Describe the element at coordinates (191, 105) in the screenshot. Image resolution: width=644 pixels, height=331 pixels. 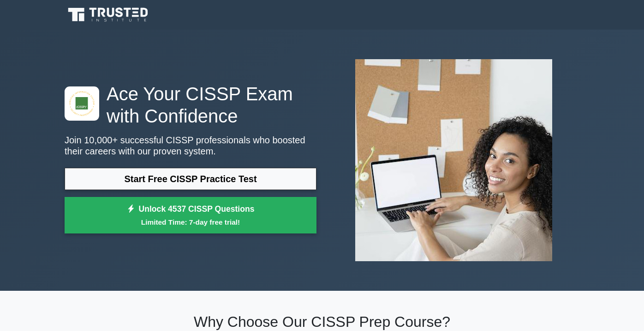
I see `h1: Ace Your CISSP Exam with Confidence` at that location.